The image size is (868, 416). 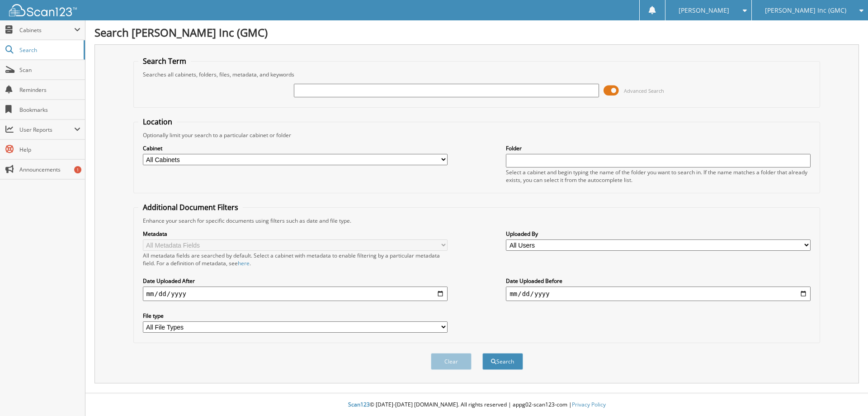 I want to click on div: Searches all cabinets, folders, files, metadata, and keywords, so click(x=477, y=74).